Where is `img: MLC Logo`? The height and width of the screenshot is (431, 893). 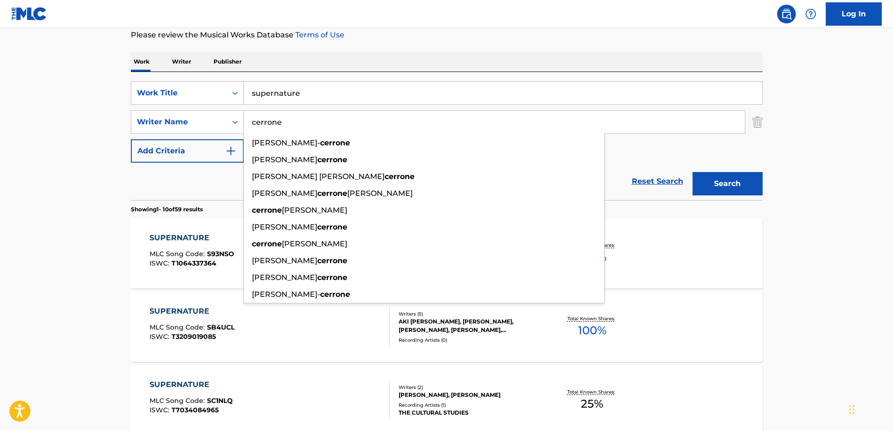 img: MLC Logo is located at coordinates (29, 14).